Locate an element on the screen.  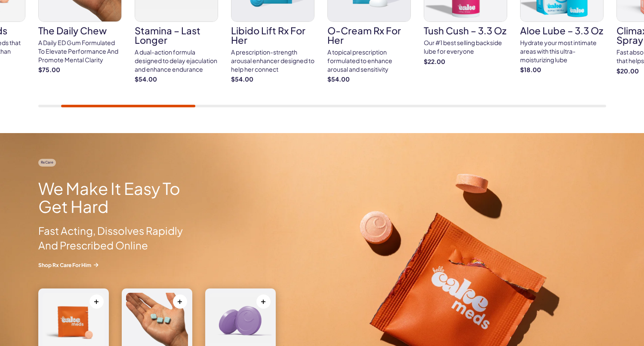
div: A Daily ED Gum Formulated To Elevate Performance And Promote Mental Clarity is located at coordinates (80, 51).